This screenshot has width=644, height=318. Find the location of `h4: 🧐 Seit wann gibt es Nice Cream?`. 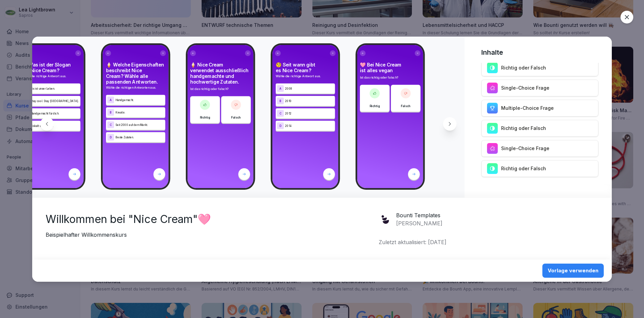

h4: 🧐 Seit wann gibt es Nice Cream? is located at coordinates (305, 67).